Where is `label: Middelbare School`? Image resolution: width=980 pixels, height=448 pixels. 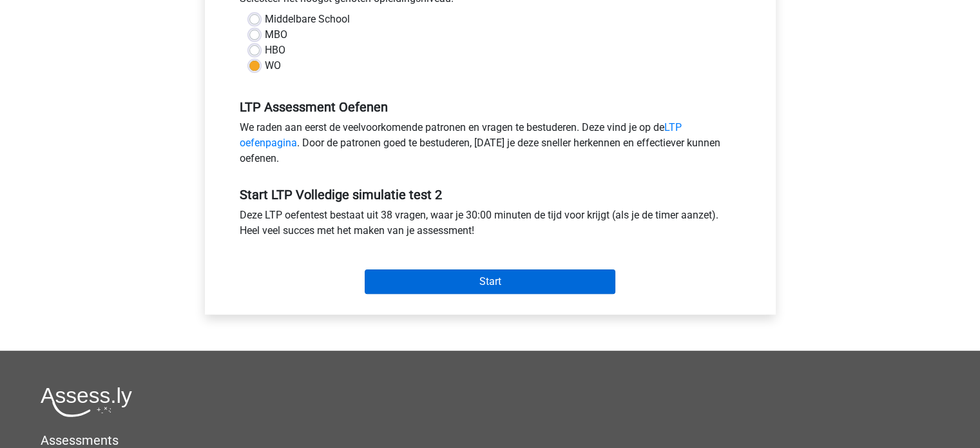
label: Middelbare School is located at coordinates (307, 20).